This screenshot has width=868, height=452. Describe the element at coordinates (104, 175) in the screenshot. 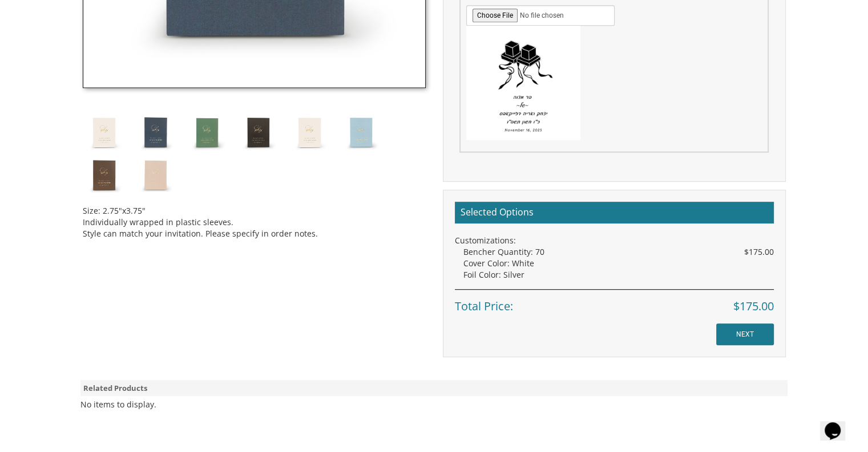

I see `img: Style2.7.jpg` at that location.